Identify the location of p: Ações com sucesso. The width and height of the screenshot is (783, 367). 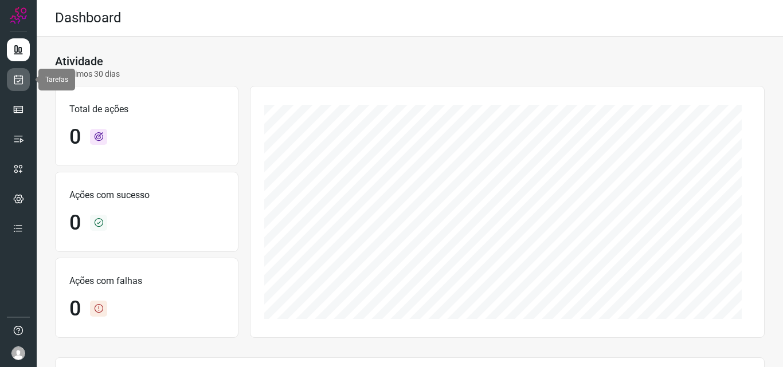
(147, 195).